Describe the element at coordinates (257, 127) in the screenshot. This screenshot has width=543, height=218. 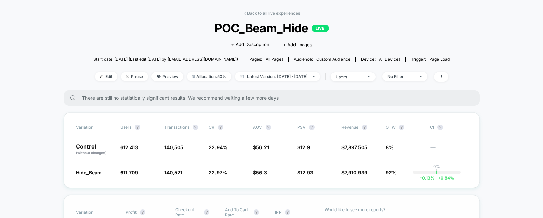
I see `span: AOV` at that location.